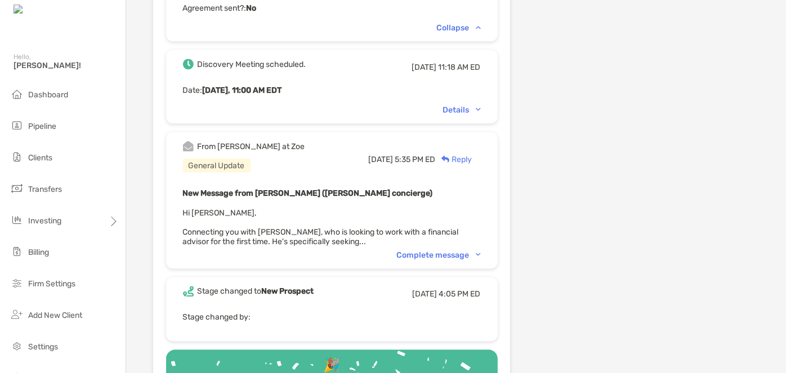 This screenshot has height=373, width=786. Describe the element at coordinates (416, 159) in the screenshot. I see `span: 5:35 PM ED` at that location.